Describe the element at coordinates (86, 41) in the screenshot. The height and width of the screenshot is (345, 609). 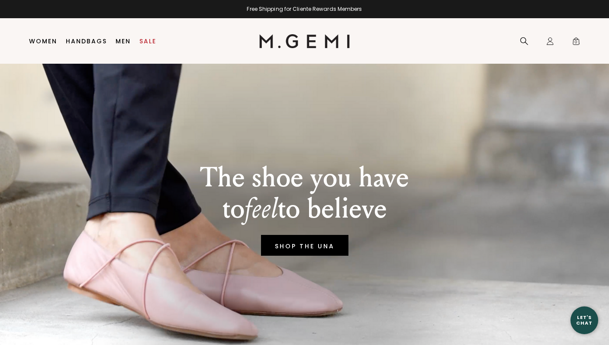
I see `a: Handbags` at that location.